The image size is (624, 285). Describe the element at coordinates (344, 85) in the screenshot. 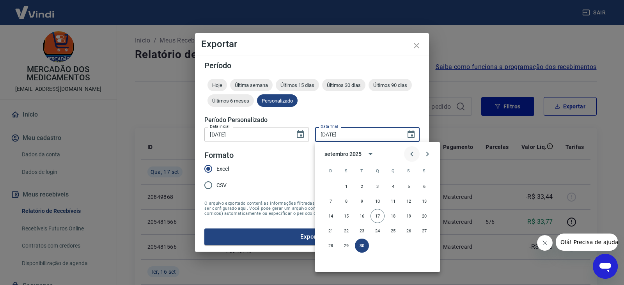

I see `div: Últimos 30 dias` at that location.